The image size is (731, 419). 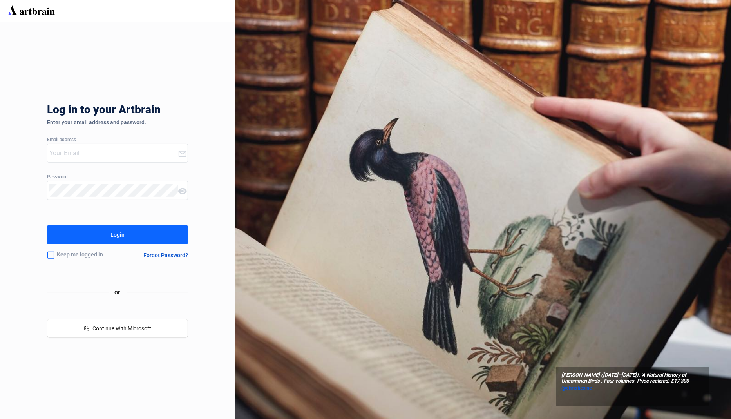 I want to click on div: Email address, so click(x=118, y=140).